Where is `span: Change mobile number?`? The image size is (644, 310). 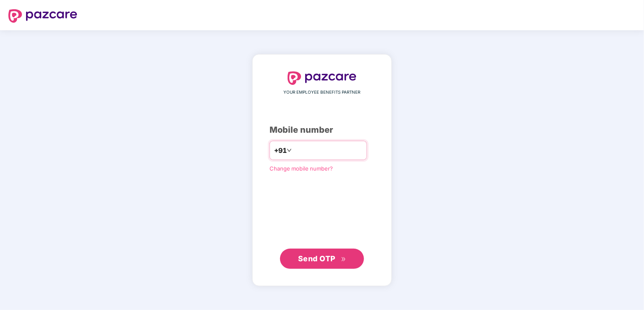 span: Change mobile number? is located at coordinates (301, 169).